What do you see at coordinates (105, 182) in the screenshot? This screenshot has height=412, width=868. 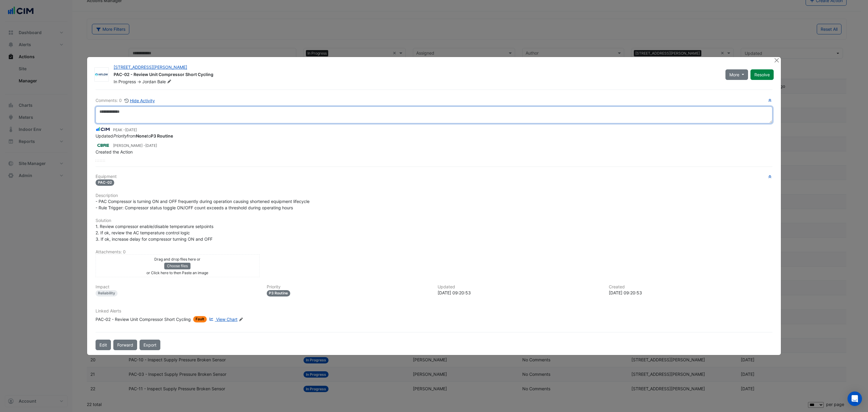 I see `span: PAC-02` at bounding box center [105, 182].